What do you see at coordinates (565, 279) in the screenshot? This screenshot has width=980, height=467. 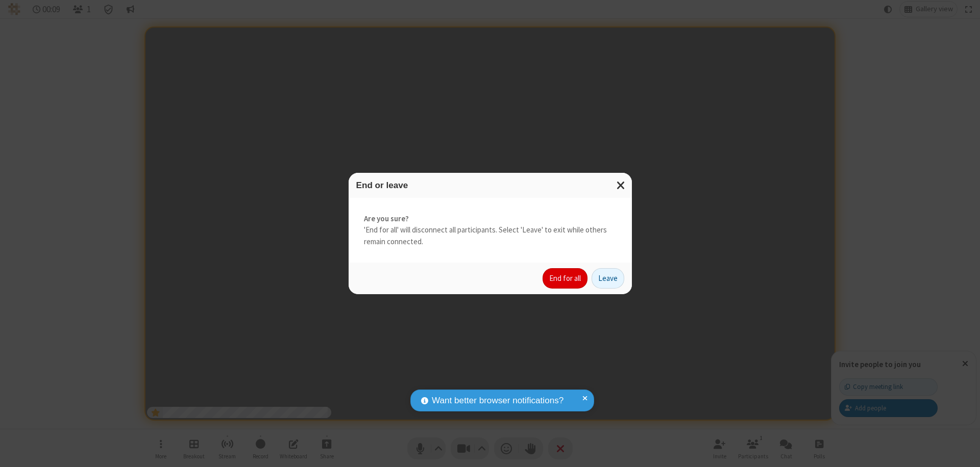 I see `button: End for all` at bounding box center [565, 279].